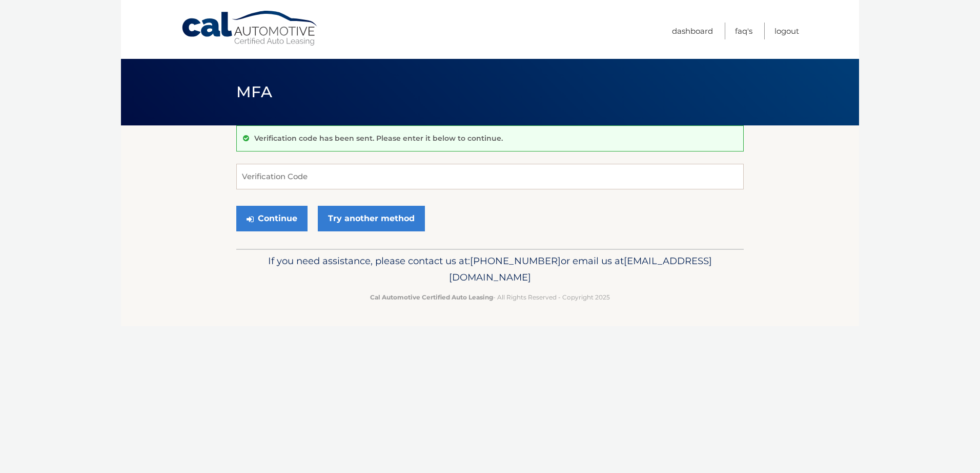 This screenshot has width=980, height=473. I want to click on p: If you need assistance, please contact us at: or email us at, so click(490, 270).